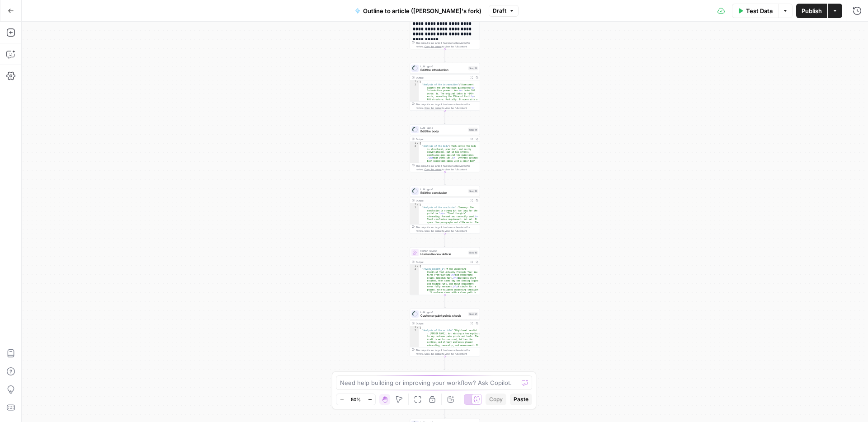  Describe the element at coordinates (445, 117) in the screenshot. I see `g: Edge from step_13 to step_14` at that location.